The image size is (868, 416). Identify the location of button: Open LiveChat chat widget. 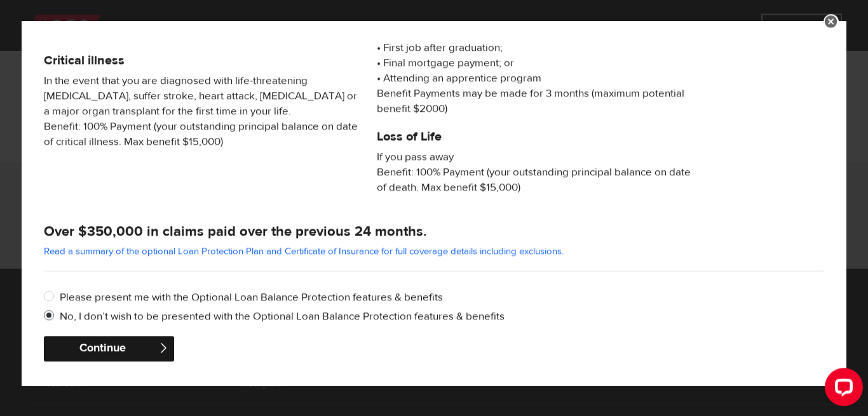
(29, 24).